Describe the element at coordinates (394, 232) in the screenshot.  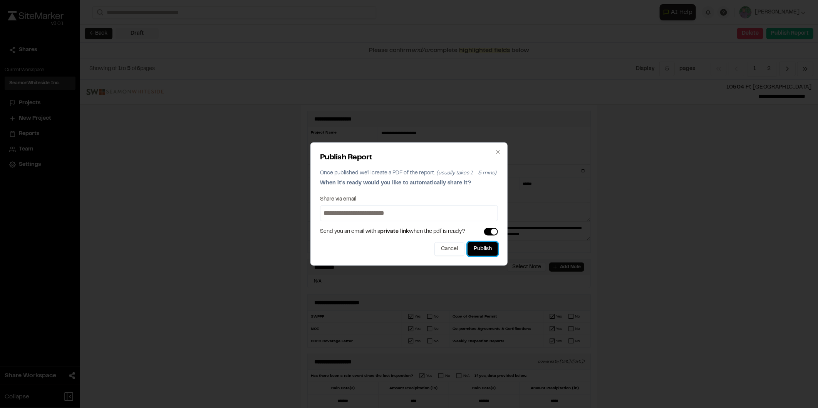
I see `span: private link` at that location.